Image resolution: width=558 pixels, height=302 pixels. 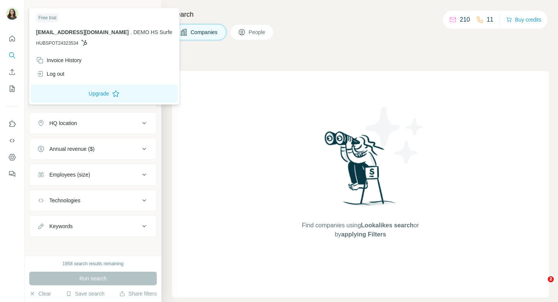 What do you see at coordinates (93, 175) in the screenshot?
I see `button: Employees (size)` at bounding box center [93, 175].